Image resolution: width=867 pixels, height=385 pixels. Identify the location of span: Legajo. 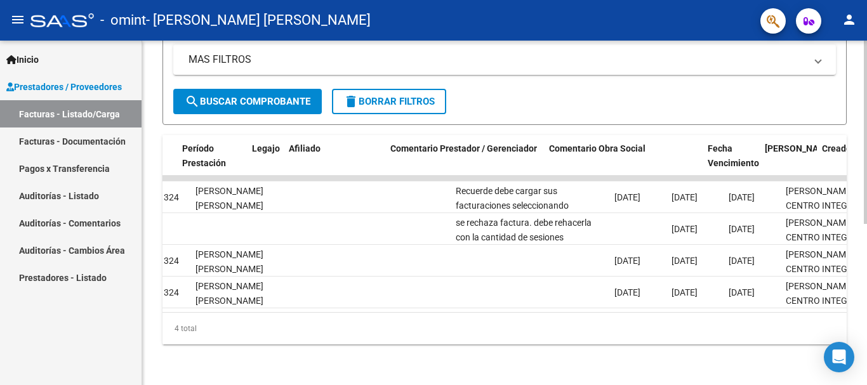
(266, 148).